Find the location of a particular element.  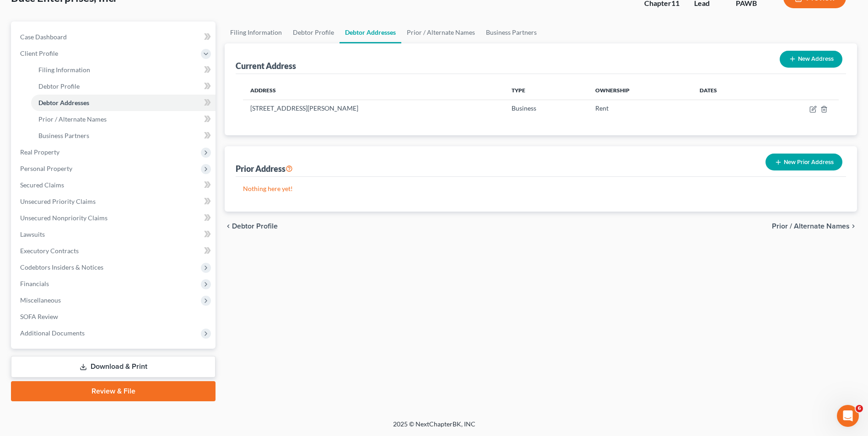

a: Case Dashboard is located at coordinates (114, 37).